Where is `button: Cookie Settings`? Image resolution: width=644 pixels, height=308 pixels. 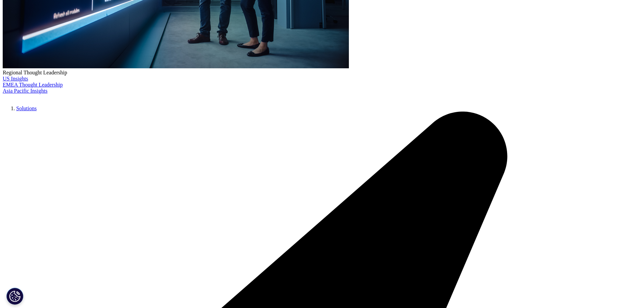 button: Cookie Settings is located at coordinates (15, 296).